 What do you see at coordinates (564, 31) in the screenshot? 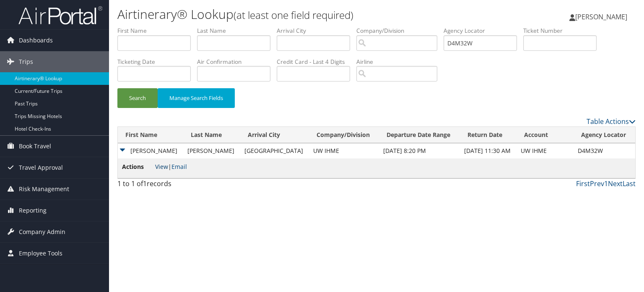
I see `label: Ticket Number` at bounding box center [564, 31].